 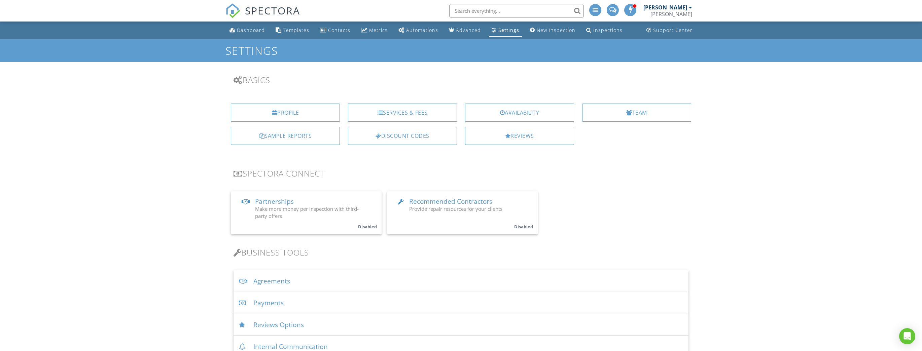 What do you see at coordinates (556, 30) in the screenshot?
I see `div: New Inspection` at bounding box center [556, 30].